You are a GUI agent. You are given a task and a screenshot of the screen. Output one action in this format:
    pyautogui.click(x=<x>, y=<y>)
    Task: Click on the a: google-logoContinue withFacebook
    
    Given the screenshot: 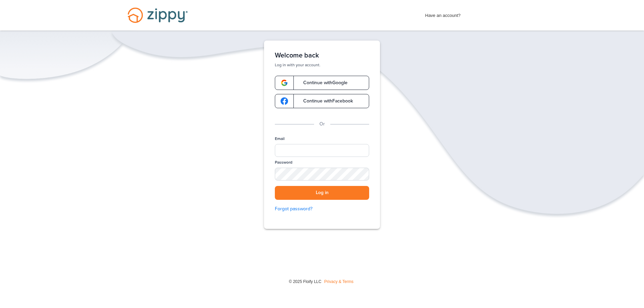 What is the action you would take?
    pyautogui.click(x=322, y=101)
    